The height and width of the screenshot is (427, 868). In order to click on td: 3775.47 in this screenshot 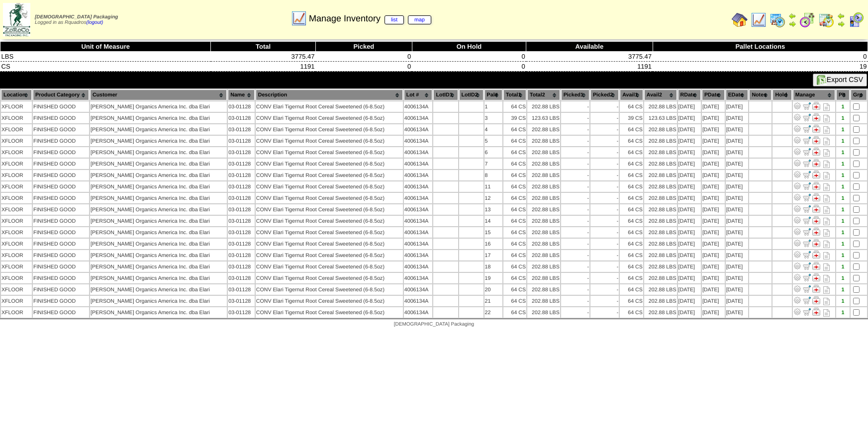, I will do `click(589, 57)`.